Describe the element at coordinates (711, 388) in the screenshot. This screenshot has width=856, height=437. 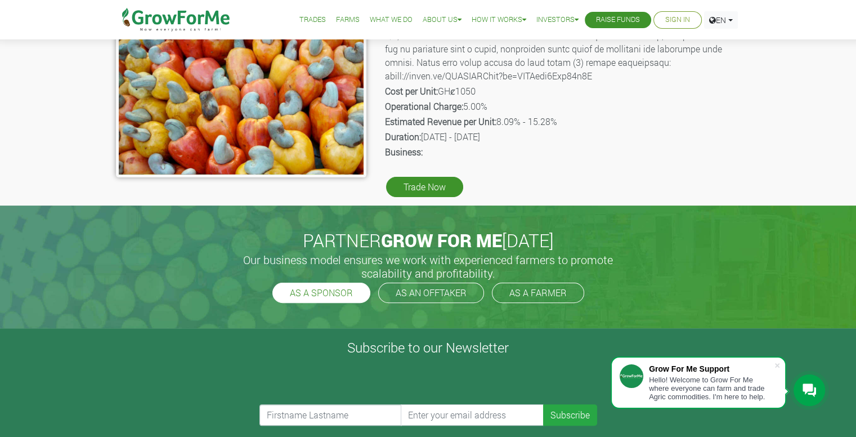
I see `div: Hello! Welcome to Grow For Me where everyone can farm and trade Agric commodities. I'm here to help.` at that location.